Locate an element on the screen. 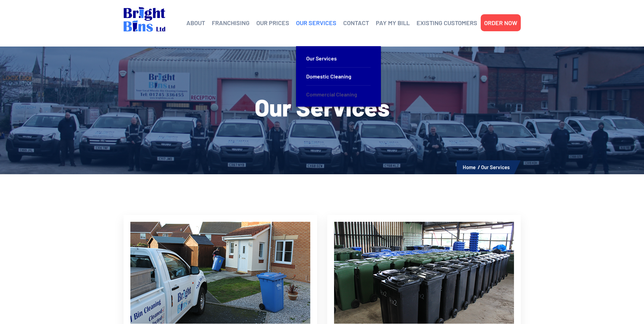 Image resolution: width=644 pixels, height=324 pixels. a: ABOUT is located at coordinates (196, 23).